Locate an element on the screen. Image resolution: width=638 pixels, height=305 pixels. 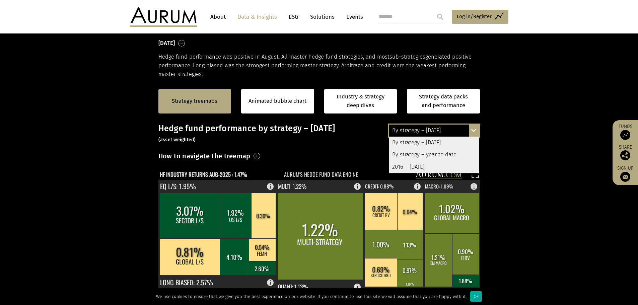
a: Animated bubble chart is located at coordinates (277, 101).